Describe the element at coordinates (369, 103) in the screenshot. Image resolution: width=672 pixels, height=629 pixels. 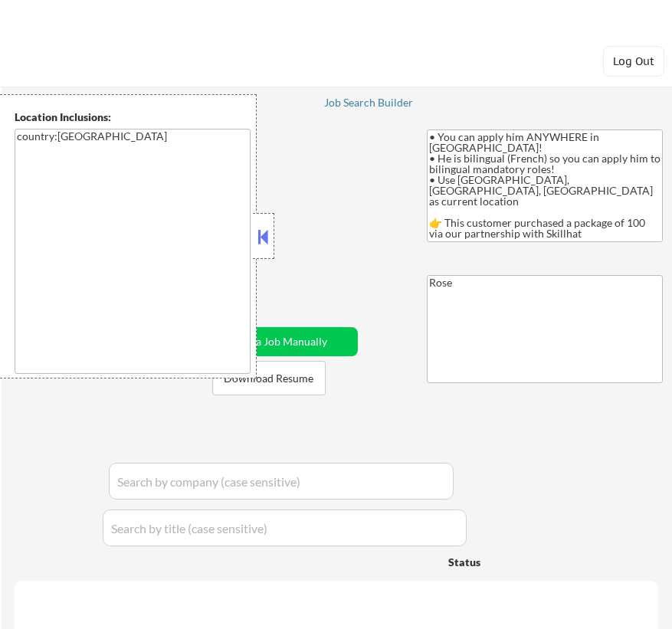
I see `div: Job Search Builder` at that location.